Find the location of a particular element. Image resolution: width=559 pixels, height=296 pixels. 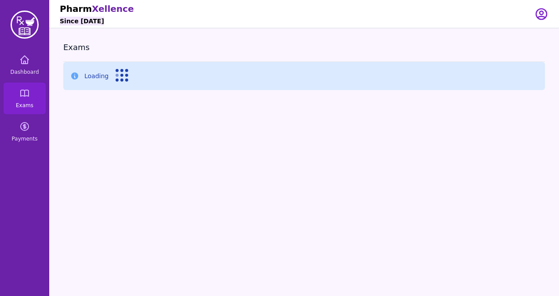

img: PharmXellence Logo is located at coordinates (25, 25).